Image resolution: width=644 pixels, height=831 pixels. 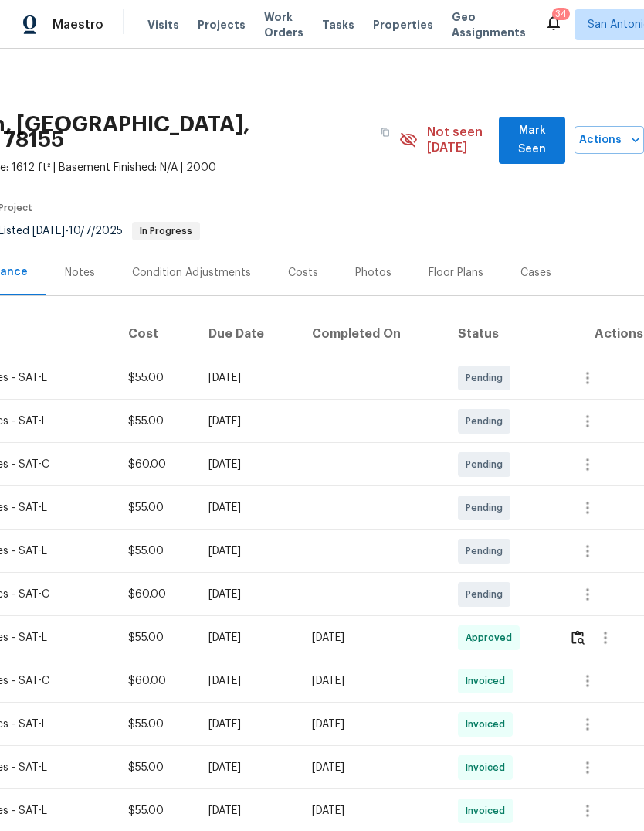 I want to click on div: Costs, so click(x=303, y=273).